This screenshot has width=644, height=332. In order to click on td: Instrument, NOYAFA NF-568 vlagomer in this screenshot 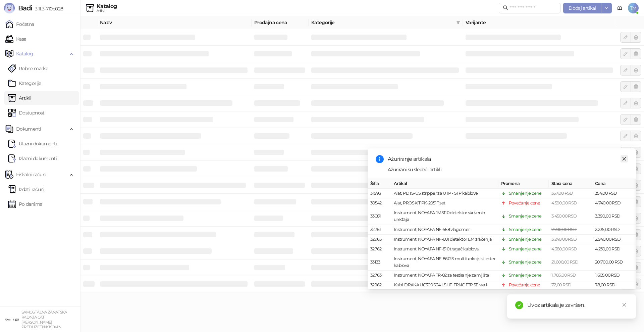, I will do `click(445, 229)`.